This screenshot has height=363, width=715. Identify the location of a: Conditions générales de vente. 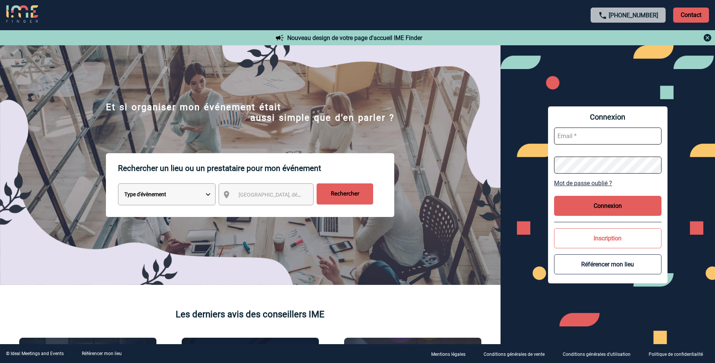
(517, 353).